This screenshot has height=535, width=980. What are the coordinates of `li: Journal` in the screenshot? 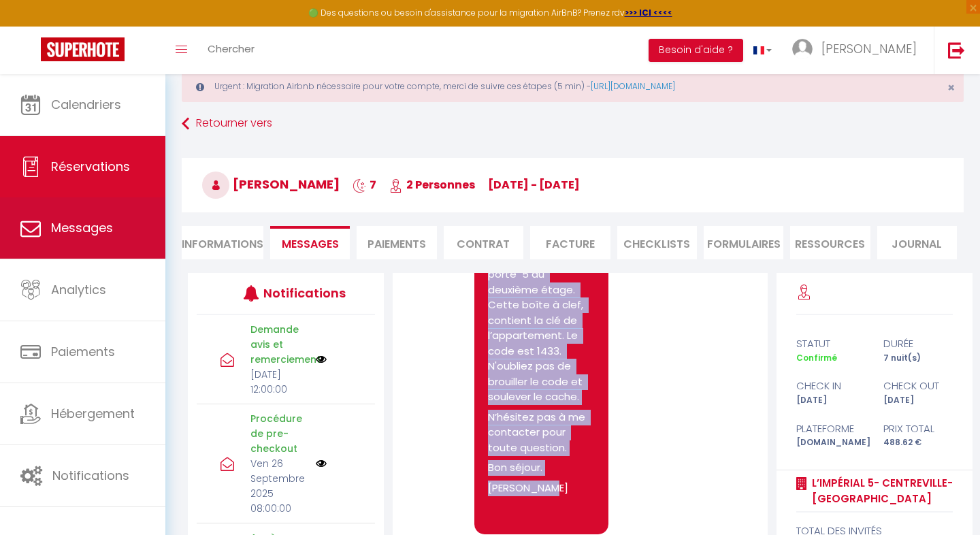 It's located at (917, 242).